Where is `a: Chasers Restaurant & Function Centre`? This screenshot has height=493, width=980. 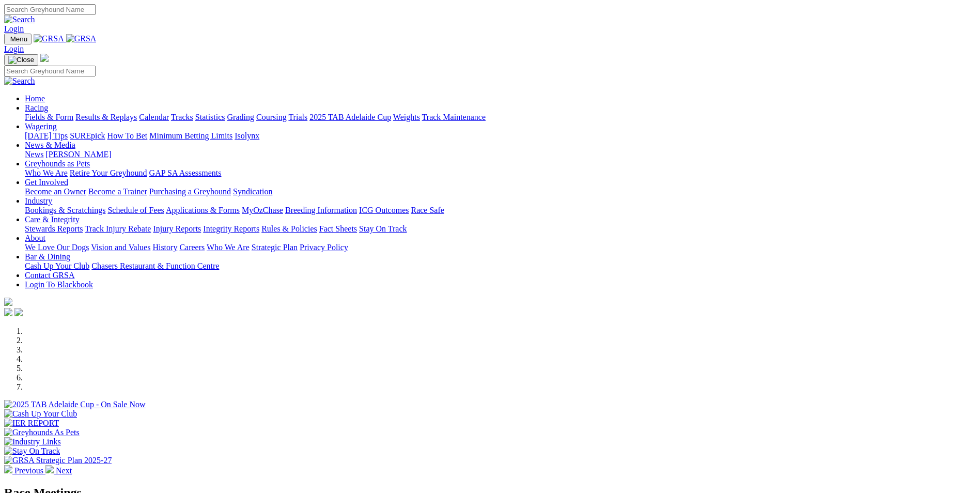 a: Chasers Restaurant & Function Centre is located at coordinates (155, 266).